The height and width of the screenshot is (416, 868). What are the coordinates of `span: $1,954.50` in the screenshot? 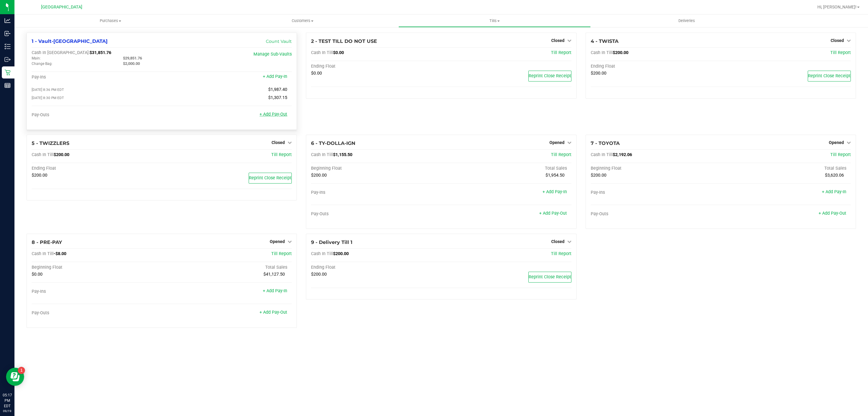 It's located at (555, 175).